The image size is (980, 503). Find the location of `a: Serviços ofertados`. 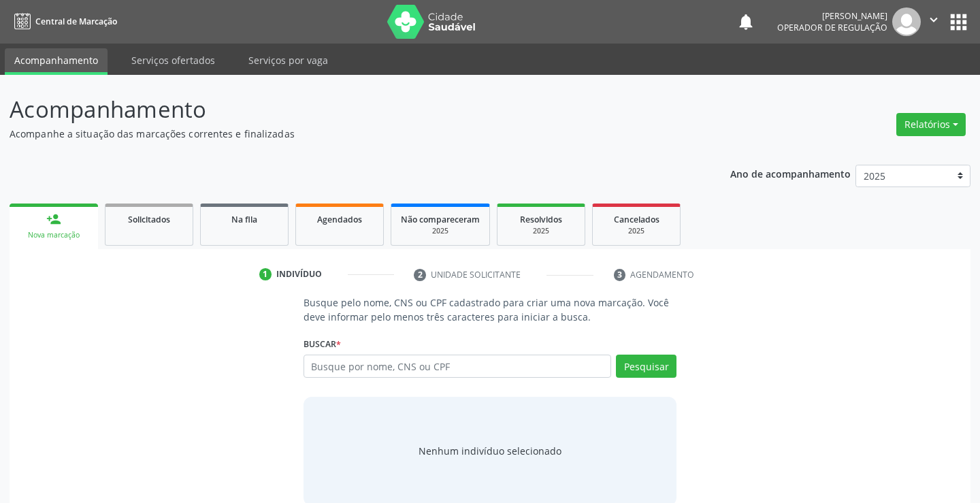

a: Serviços ofertados is located at coordinates (173, 60).